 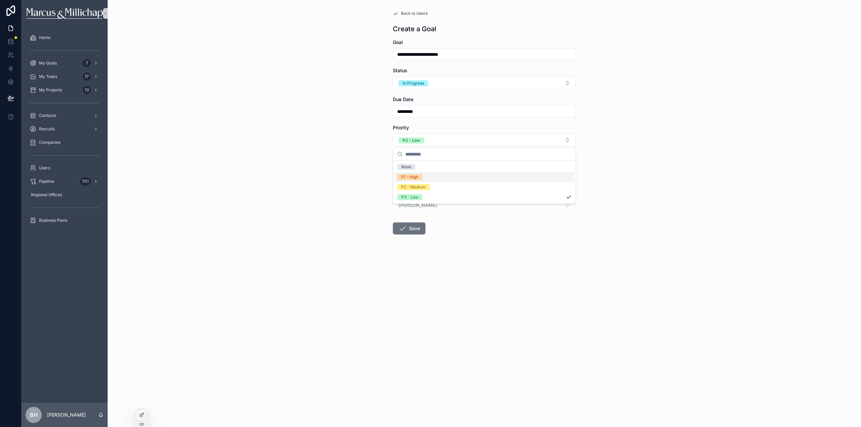 What do you see at coordinates (484, 182) in the screenshot?
I see `div: Suggestions` at bounding box center [484, 182].